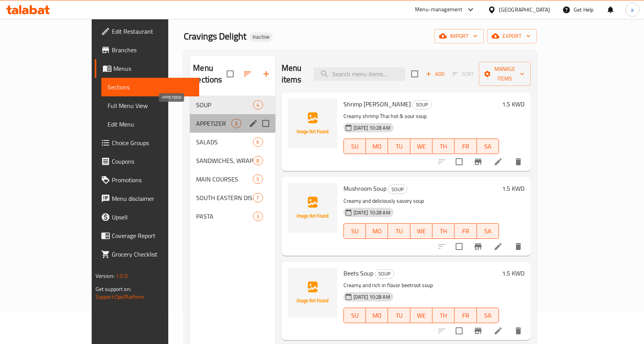  Describe the element at coordinates (232, 142) in the screenshot. I see `div: SALADS6` at that location.